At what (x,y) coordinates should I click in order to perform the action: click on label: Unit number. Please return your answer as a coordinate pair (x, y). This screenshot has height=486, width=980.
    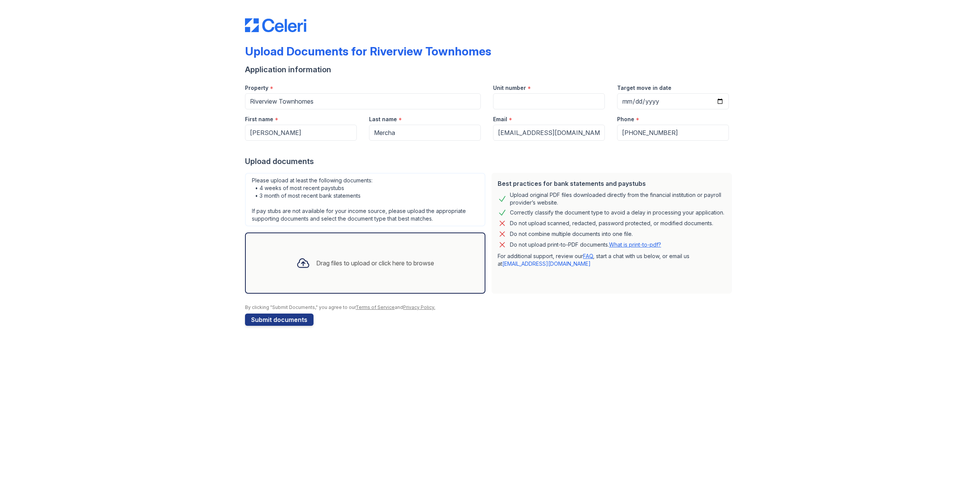
    Looking at the image, I should click on (509, 88).